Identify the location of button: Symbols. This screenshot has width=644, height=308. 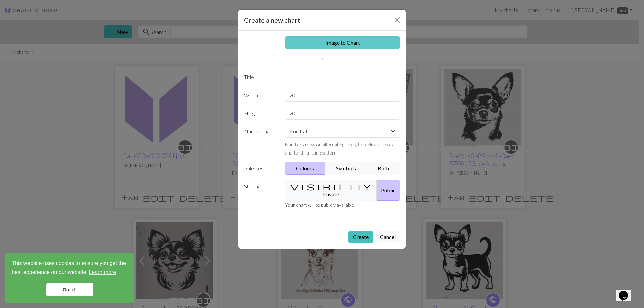
(346, 168).